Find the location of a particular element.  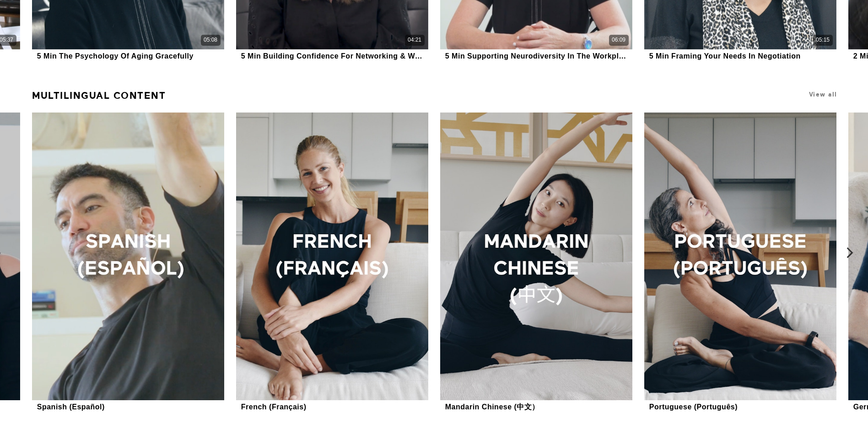

div: Mandarin Chinese (中文） is located at coordinates (493, 407).